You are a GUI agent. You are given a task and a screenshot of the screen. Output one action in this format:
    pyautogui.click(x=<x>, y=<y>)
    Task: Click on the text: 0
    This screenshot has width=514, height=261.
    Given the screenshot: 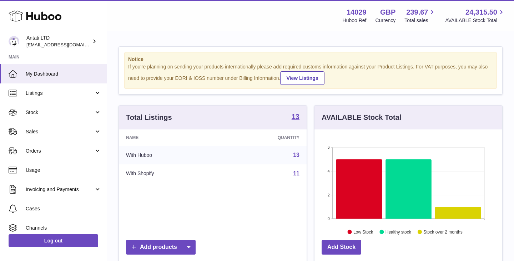 What is the action you would take?
    pyautogui.click(x=328, y=219)
    